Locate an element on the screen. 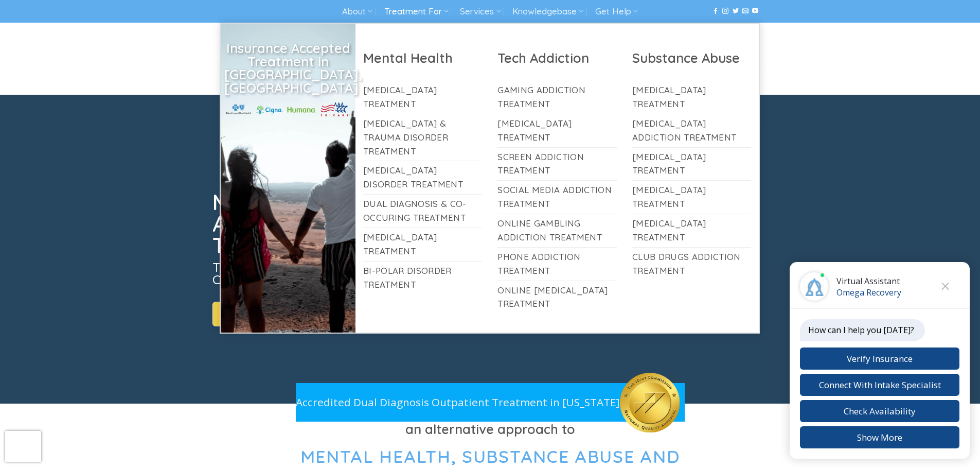  a: About is located at coordinates (357, 11).